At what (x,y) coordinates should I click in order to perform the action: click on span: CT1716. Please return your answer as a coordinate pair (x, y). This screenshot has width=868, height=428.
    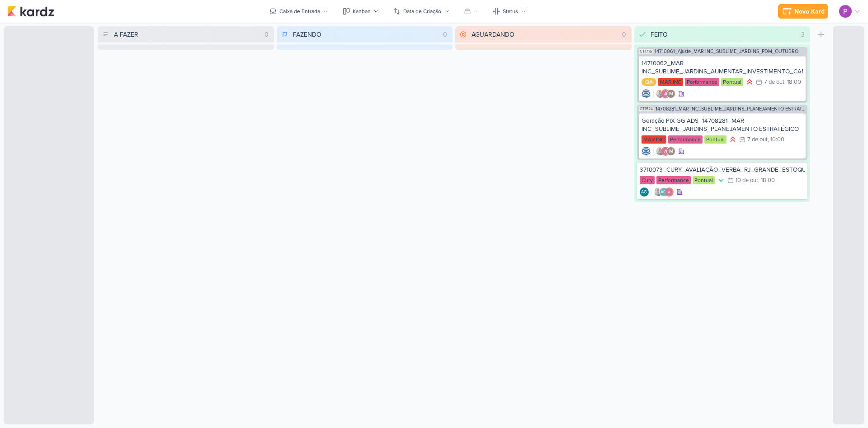
    Looking at the image, I should click on (646, 51).